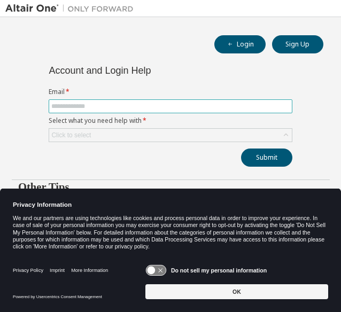 Image resolution: width=341 pixels, height=312 pixels. I want to click on label: Select what you need help with, so click(171, 121).